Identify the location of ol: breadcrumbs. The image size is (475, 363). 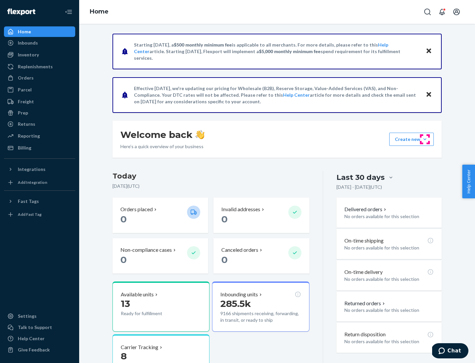
(99, 12).